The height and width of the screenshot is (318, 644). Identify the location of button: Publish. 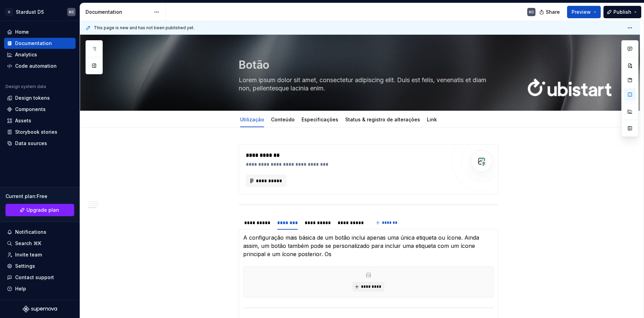
(622, 12).